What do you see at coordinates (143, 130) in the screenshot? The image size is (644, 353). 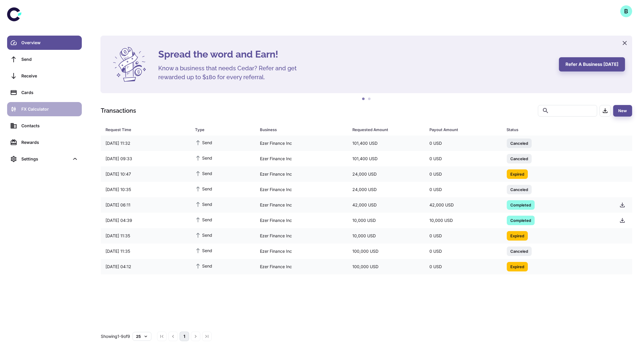 I see `div: Request Time` at bounding box center [143, 130].